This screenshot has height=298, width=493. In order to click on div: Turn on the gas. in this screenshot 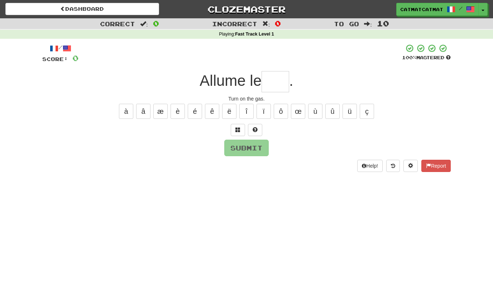, I will do `click(247, 99)`.